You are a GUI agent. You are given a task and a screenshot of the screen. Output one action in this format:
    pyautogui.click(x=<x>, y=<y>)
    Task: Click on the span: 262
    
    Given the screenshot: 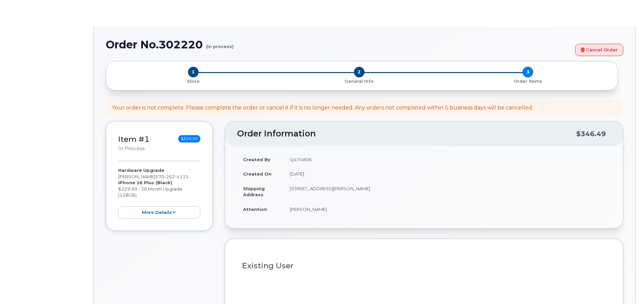 What is the action you would take?
    pyautogui.click(x=170, y=177)
    